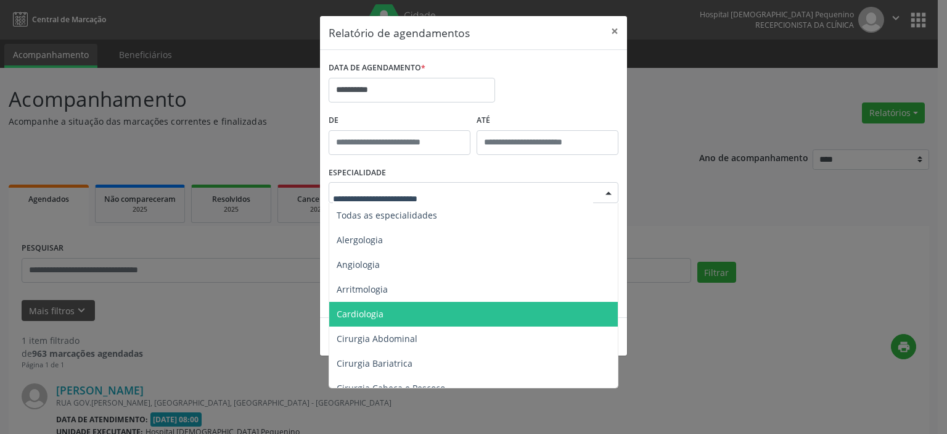 The width and height of the screenshot is (947, 434). I want to click on label: ATÉ, so click(548, 120).